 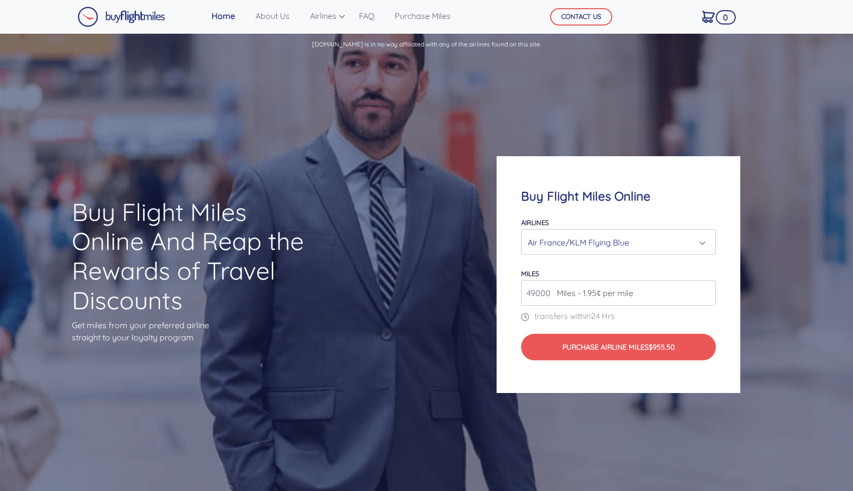 What do you see at coordinates (726, 17) in the screenshot?
I see `span: 0` at bounding box center [726, 17].